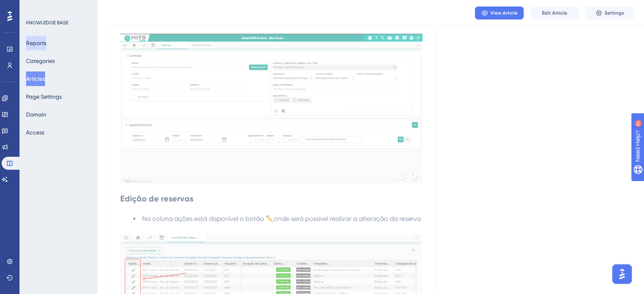  Describe the element at coordinates (554, 13) in the screenshot. I see `button: Edit Article` at that location.